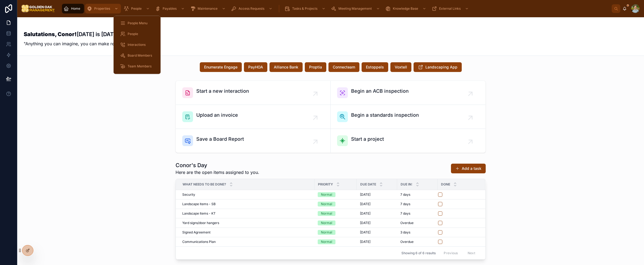 This screenshot has width=644, height=265. I want to click on span: Maintenance, so click(208, 8).